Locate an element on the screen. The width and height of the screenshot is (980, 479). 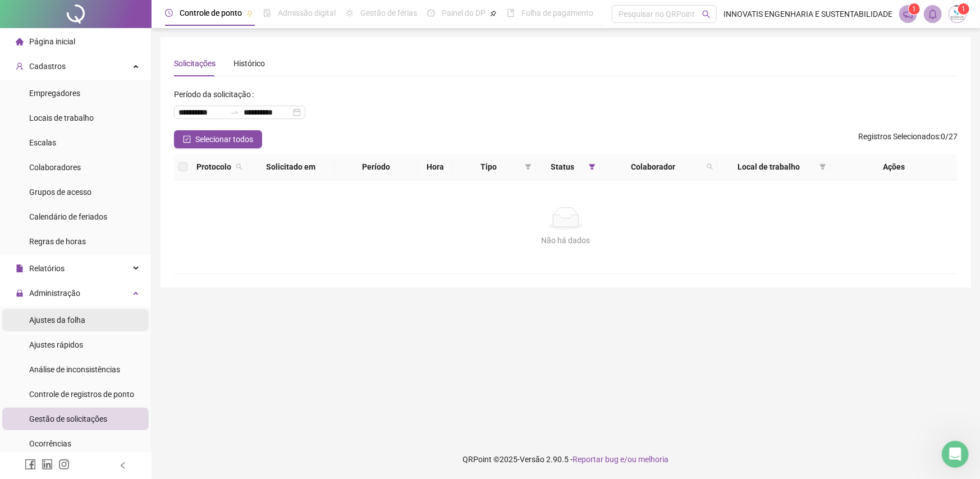
span: Regras de horas is located at coordinates (57, 241).